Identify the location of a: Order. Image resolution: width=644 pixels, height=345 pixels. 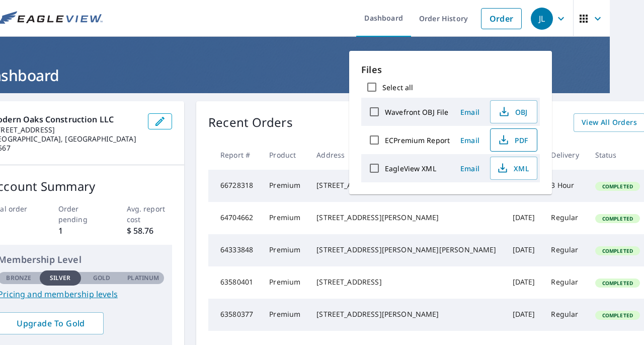
(501, 19).